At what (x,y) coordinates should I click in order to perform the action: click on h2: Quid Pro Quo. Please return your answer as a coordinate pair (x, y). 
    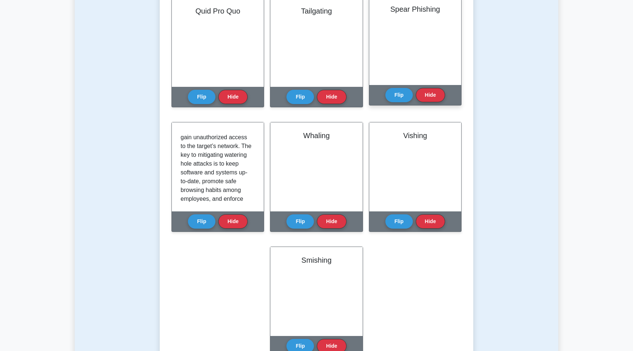
    Looking at the image, I should click on (218, 11).